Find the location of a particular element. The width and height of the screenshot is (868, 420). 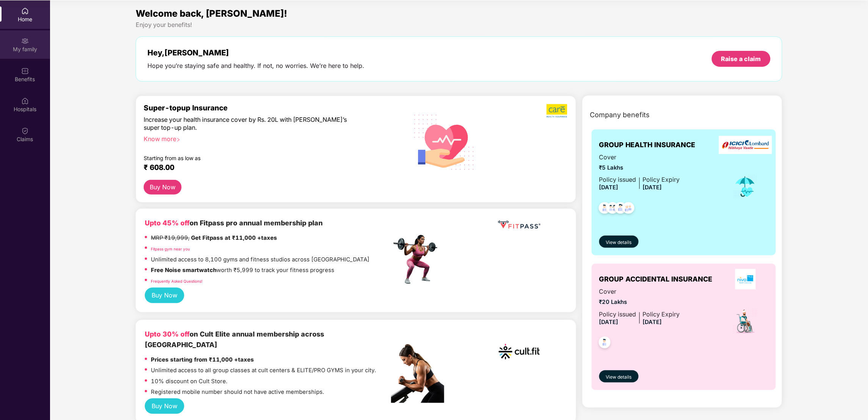

p: Unlimited access to all group classes at cult centers & ELITE/PRO GYMS in your city. is located at coordinates (264, 370).